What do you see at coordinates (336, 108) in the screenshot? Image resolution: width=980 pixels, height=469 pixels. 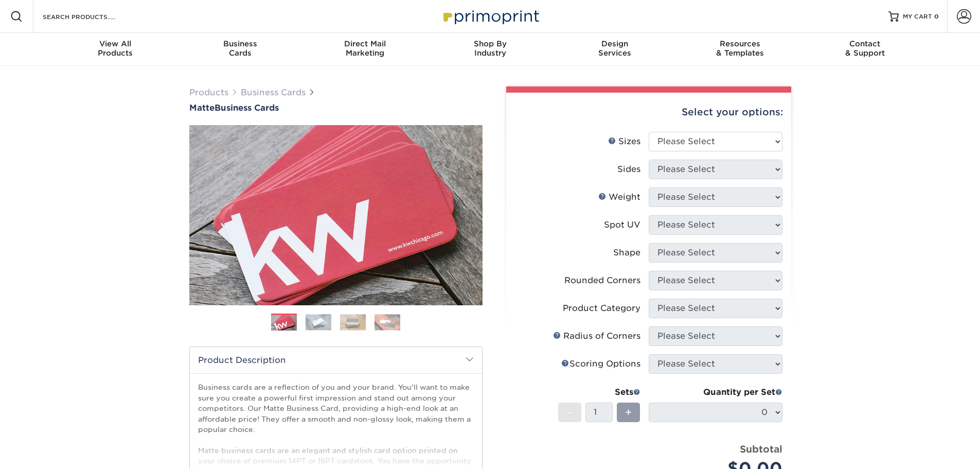 I see `a: MatteBusiness Cards` at bounding box center [336, 108].